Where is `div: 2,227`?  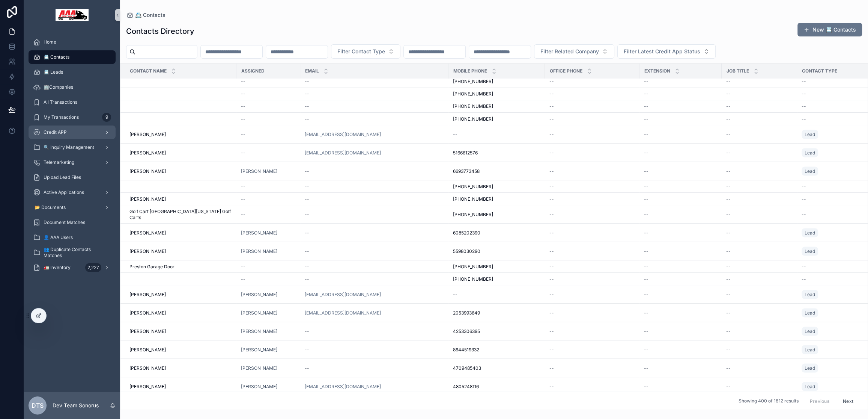
div: 2,227 is located at coordinates (93, 267).